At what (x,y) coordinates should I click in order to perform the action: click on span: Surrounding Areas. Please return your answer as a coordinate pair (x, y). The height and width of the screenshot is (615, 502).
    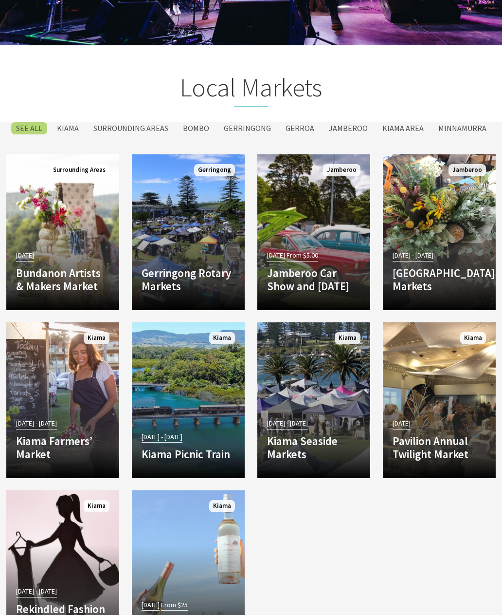
    Looking at the image, I should click on (79, 170).